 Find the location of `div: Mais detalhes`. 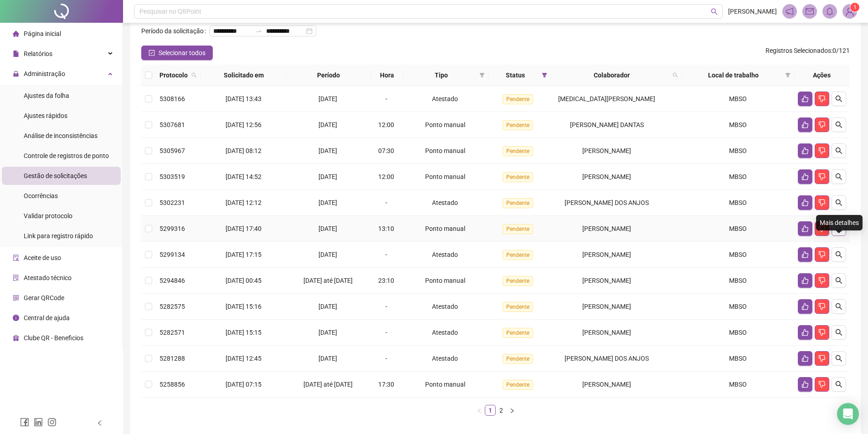

div: Mais detalhes is located at coordinates (840, 223).